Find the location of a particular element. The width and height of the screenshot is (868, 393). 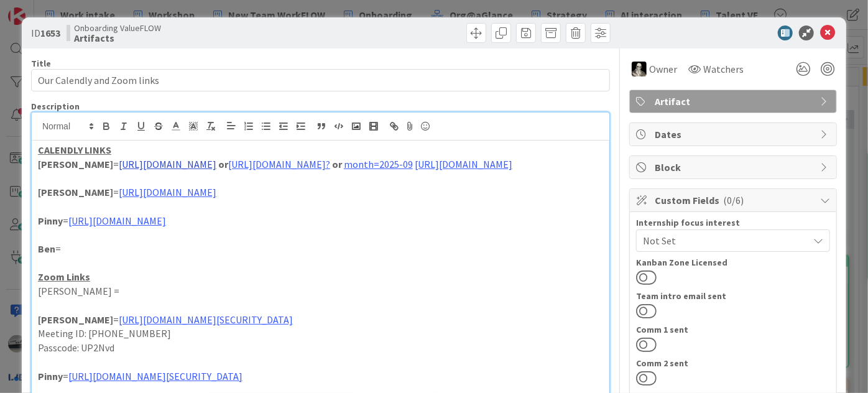

div: Comm 2 sent is located at coordinates (733, 363).